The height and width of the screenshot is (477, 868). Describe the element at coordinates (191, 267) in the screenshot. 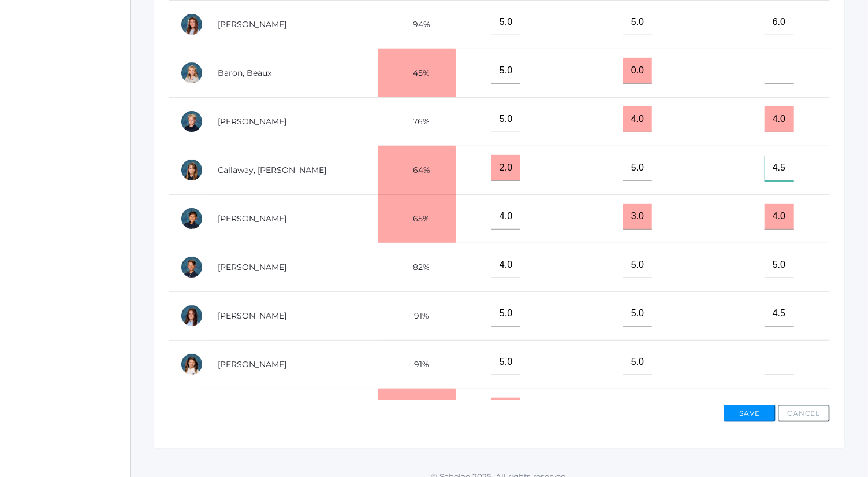

I see `div: Levi Dailey-Langin` at that location.